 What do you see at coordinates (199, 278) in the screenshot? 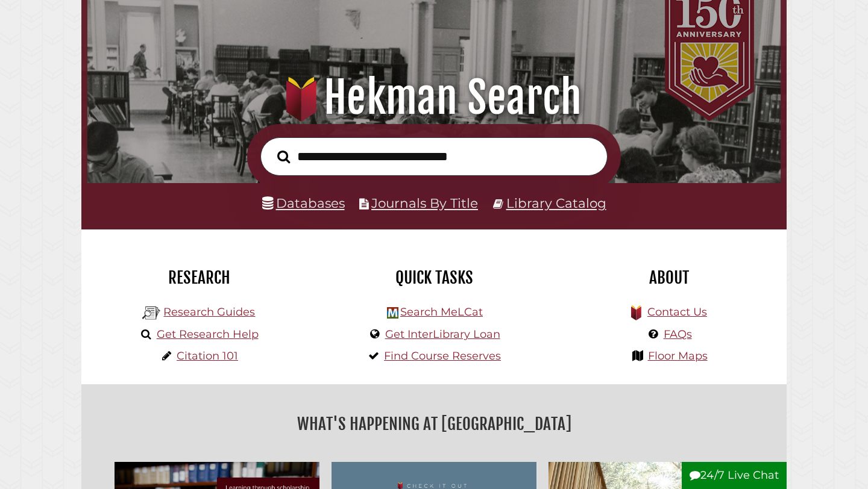
I see `h2: Research` at bounding box center [199, 278].